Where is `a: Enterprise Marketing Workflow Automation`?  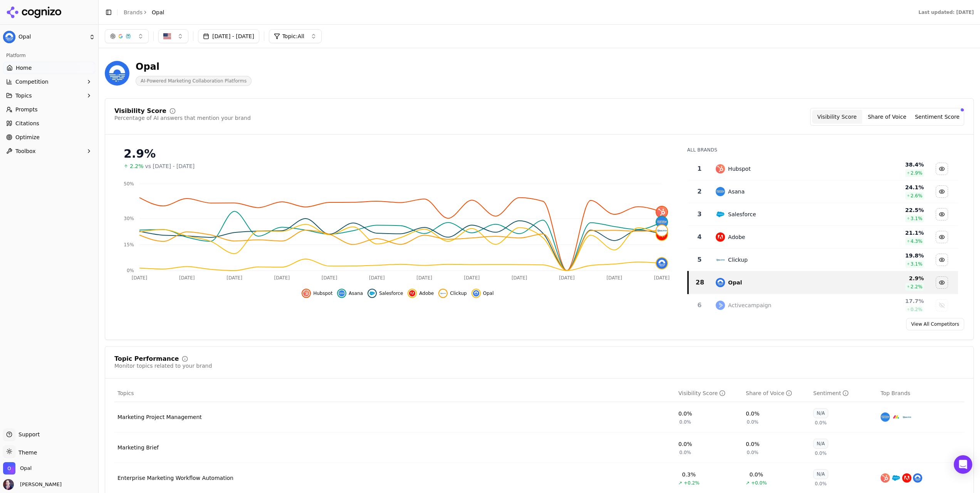 a: Enterprise Marketing Workflow Automation is located at coordinates (175, 477).